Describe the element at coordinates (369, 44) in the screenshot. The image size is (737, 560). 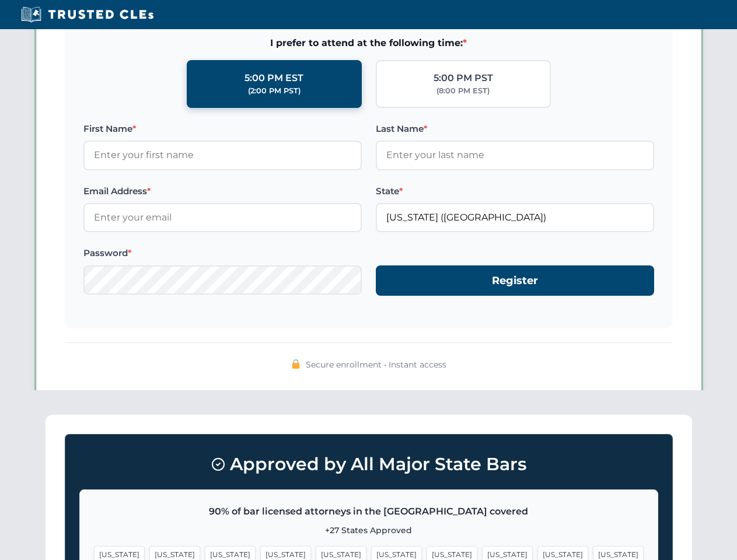
I see `span: I prefer to attend at the following time:` at that location.